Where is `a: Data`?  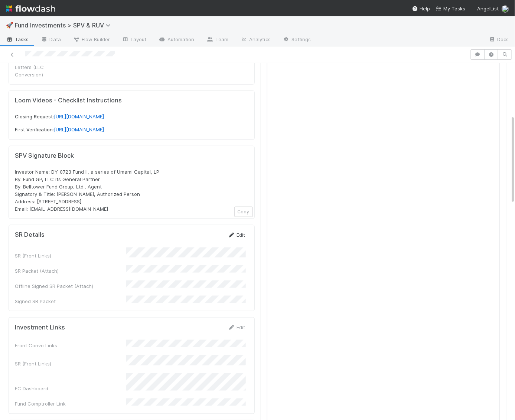 a: Data is located at coordinates (51, 40).